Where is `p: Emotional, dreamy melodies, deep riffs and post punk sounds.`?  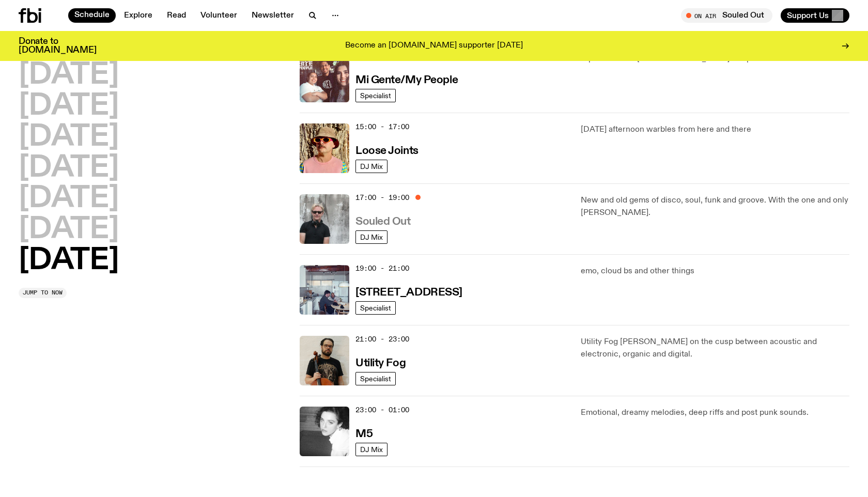 p: Emotional, dreamy melodies, deep riffs and post punk sounds. is located at coordinates (715, 413).